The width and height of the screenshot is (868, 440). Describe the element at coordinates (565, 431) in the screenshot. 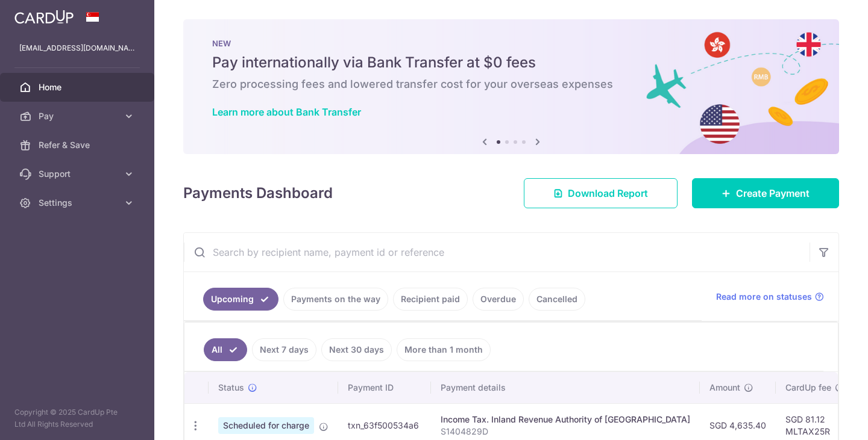

I see `p: S1404829D` at that location.